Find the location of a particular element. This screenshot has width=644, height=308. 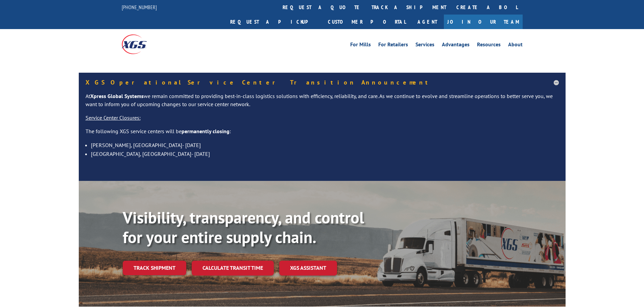

h5: XGS Operational Service Center Transition Announcement is located at coordinates (322, 83).